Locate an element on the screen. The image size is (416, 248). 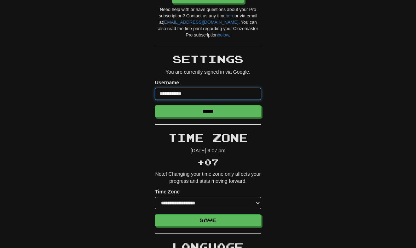
label: Time Zone is located at coordinates (167, 192).